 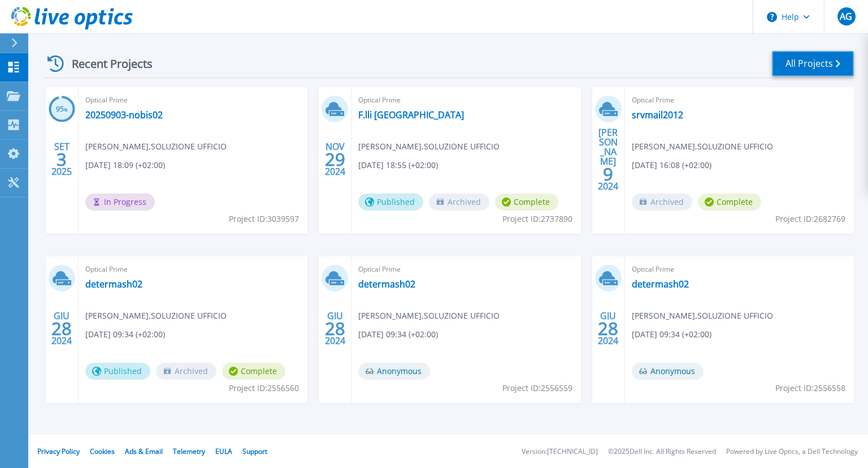 I want to click on span: Project ID: 3039597, so click(x=264, y=219).